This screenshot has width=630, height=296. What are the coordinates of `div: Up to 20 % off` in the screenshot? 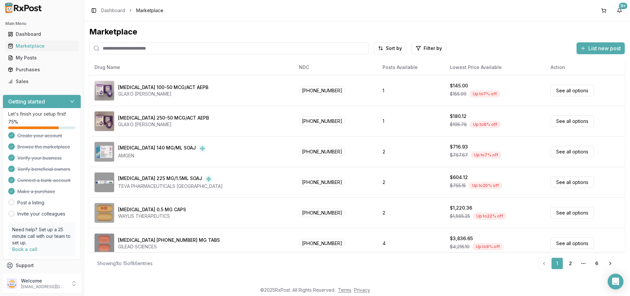 It's located at (485, 185).